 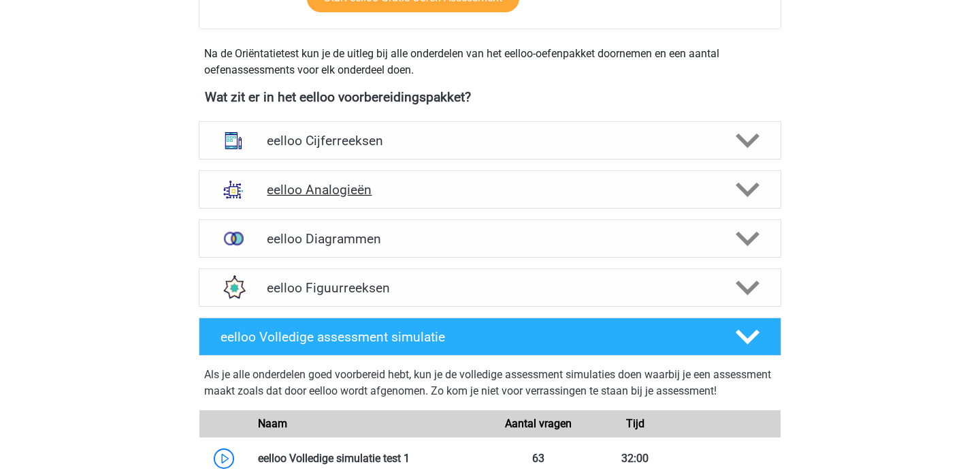 I want to click on div: Als je alle onderdelen goed voorbereid hebt, kun je de volledige assessment simulaties doen waarb..., so click(x=490, y=386).